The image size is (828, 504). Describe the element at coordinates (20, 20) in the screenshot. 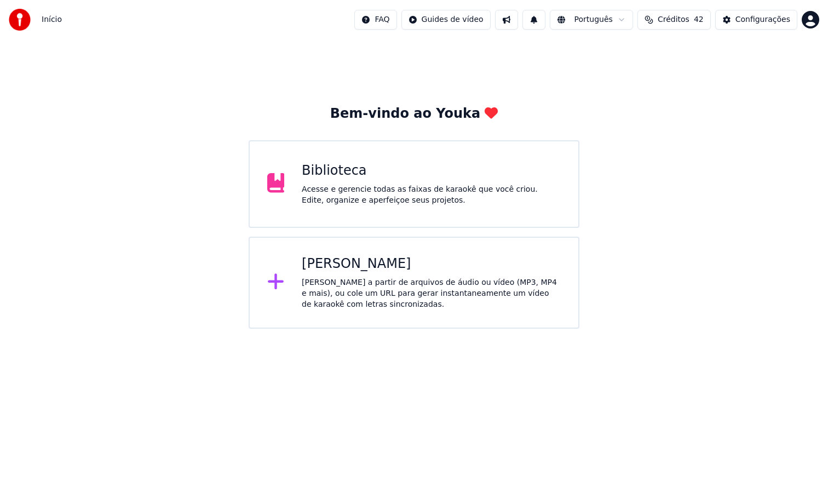

I see `img: youka` at that location.